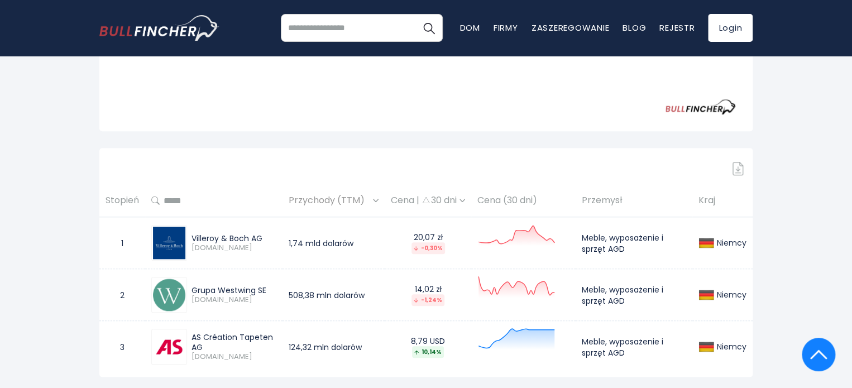 This screenshot has width=852, height=388. Describe the element at coordinates (227, 238) in the screenshot. I see `font: Villeroy & Boch AG` at that location.